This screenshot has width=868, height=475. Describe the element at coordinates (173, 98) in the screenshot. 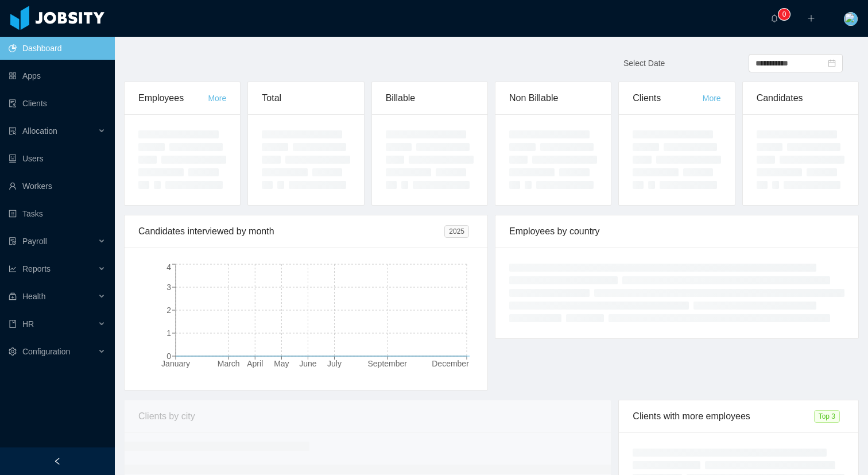

I see `div: Employees` at that location.